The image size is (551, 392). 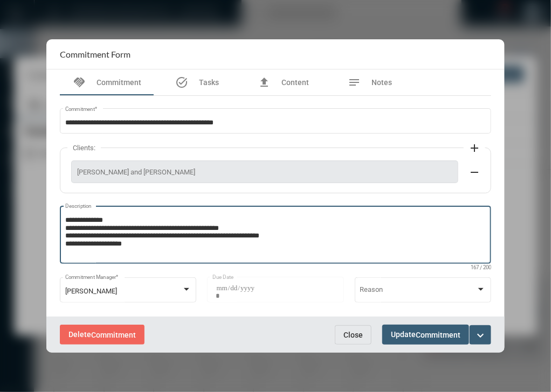 I want to click on h2: Commitment Form, so click(x=95, y=54).